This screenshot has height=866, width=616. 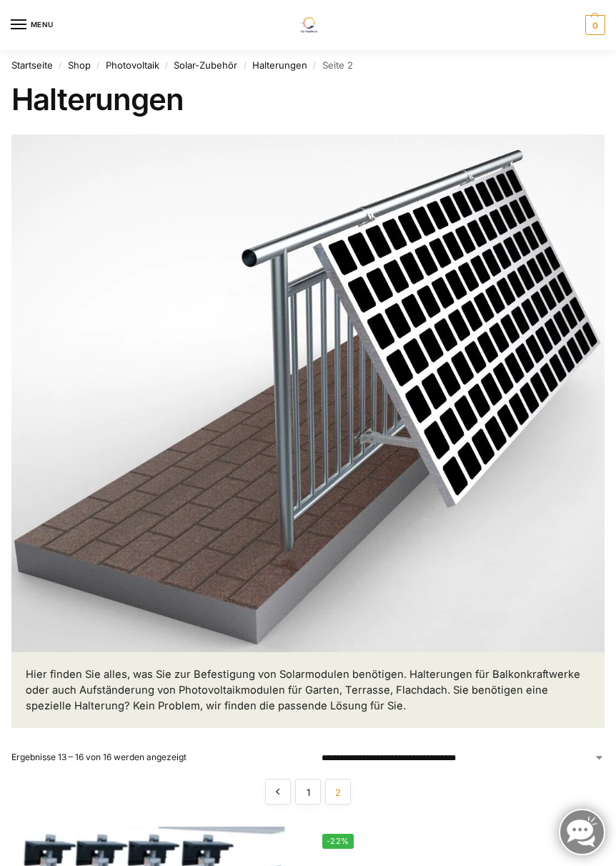 What do you see at coordinates (596, 25) in the screenshot?
I see `span: 0` at bounding box center [596, 25].